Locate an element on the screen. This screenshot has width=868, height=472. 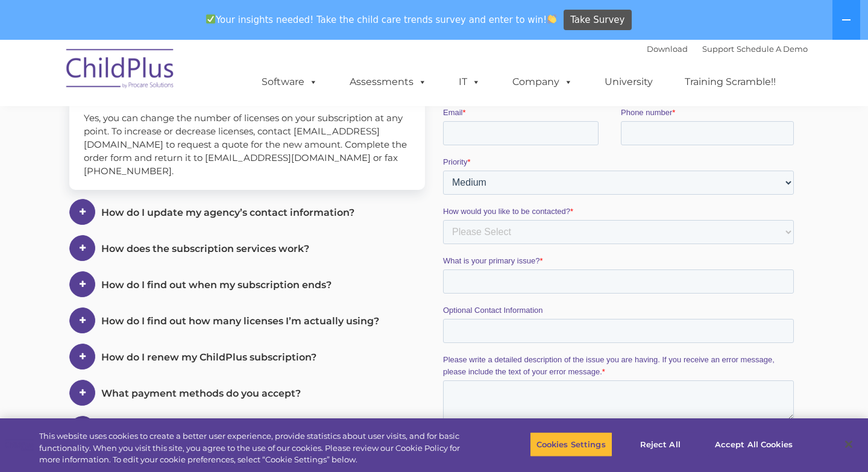
a: IT is located at coordinates (470, 82).